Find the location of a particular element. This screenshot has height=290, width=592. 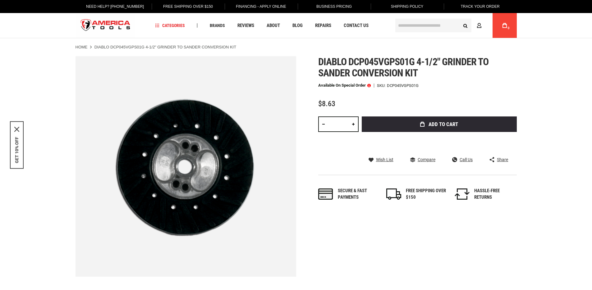

span: Blog is located at coordinates (297, 25).